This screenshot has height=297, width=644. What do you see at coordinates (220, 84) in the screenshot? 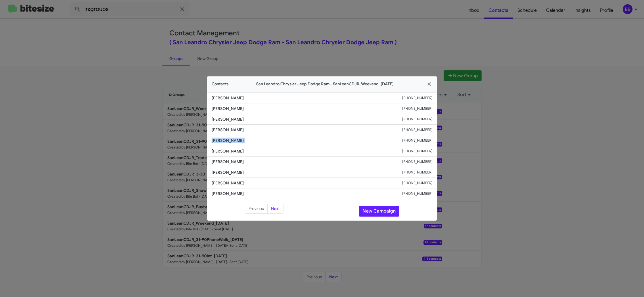
I see `span: Contacts` at bounding box center [220, 84].